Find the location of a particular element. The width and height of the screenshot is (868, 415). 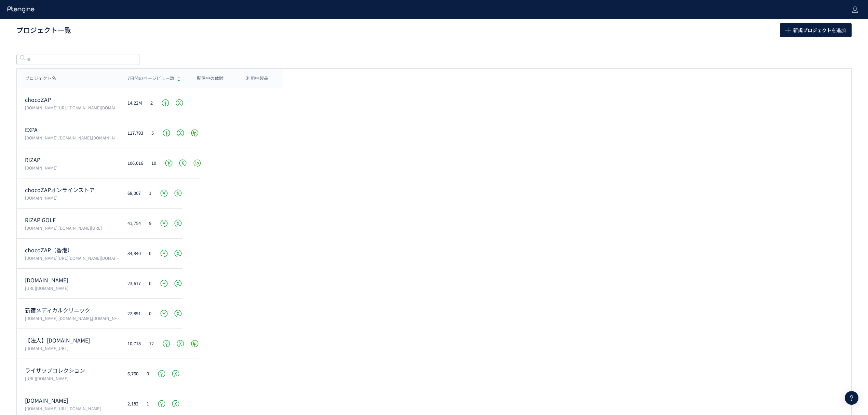

div: 6,760 is located at coordinates (129, 373).